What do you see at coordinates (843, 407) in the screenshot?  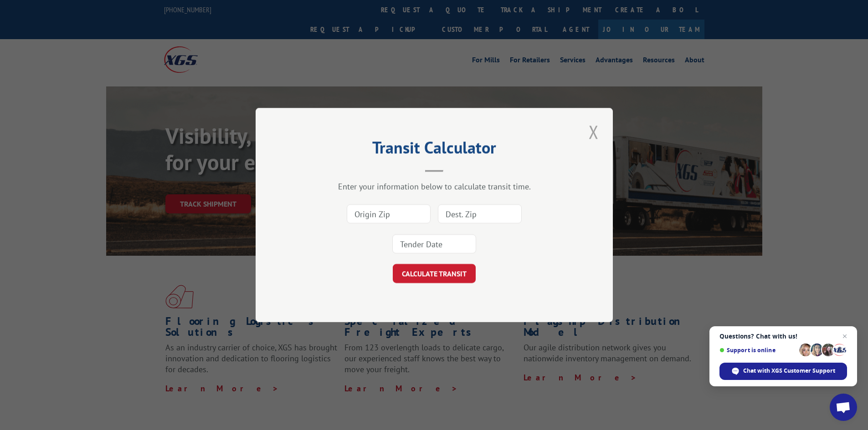 I see `a: Open chat` at bounding box center [843, 407].